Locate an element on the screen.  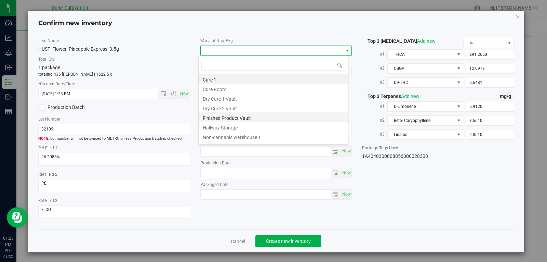
input: 3.6610 is located at coordinates (490, 120).